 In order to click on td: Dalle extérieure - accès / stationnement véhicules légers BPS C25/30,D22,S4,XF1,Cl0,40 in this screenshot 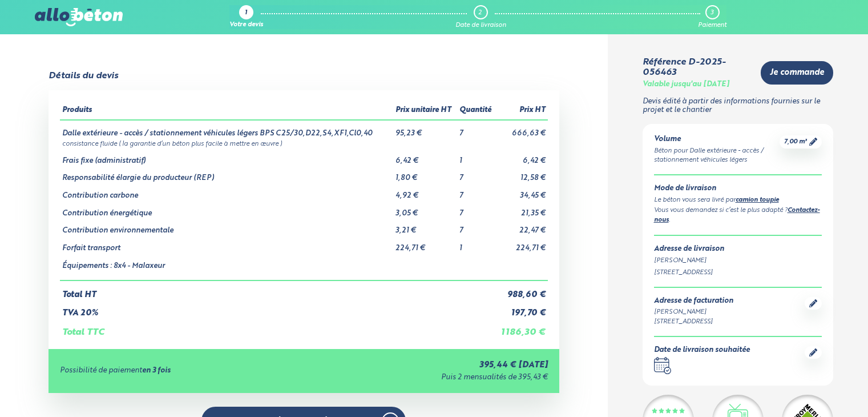, I will do `click(226, 129)`.